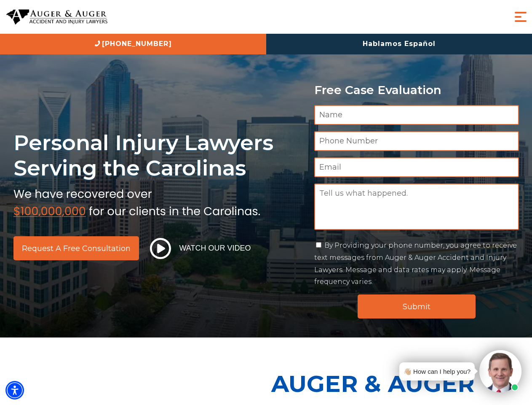 Image resolution: width=532 pixels, height=405 pixels. What do you see at coordinates (137, 201) in the screenshot?
I see `img: sub text` at bounding box center [137, 201].